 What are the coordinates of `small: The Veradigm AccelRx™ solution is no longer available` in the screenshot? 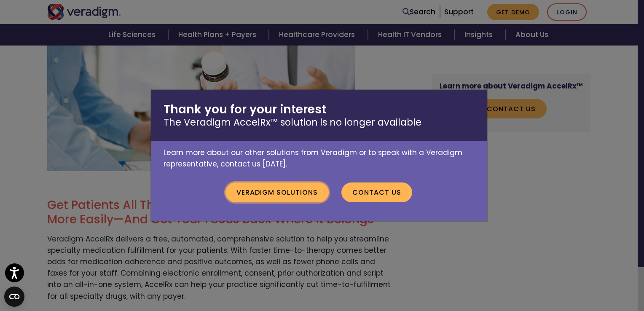 It's located at (319, 122).